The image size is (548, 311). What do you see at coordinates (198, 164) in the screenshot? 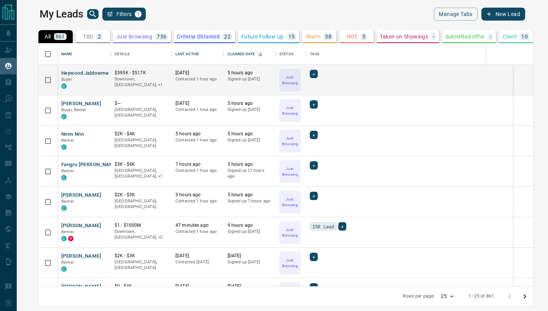
I see `p: 7 hours ago` at bounding box center [198, 164].